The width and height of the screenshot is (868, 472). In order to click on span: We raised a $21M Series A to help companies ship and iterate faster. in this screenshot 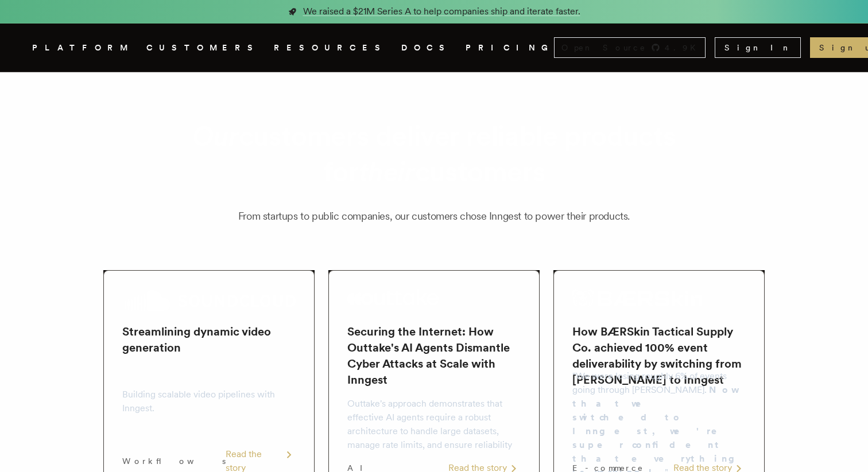, I will do `click(441, 12)`.